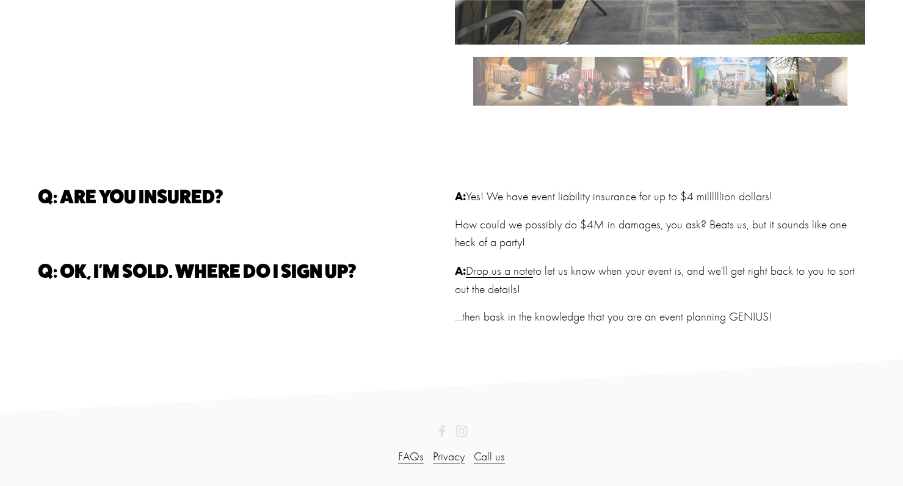  What do you see at coordinates (243, 271) in the screenshot?
I see `h3: Q: Ok, I'm sold. Where do I sign up?` at bounding box center [243, 271].